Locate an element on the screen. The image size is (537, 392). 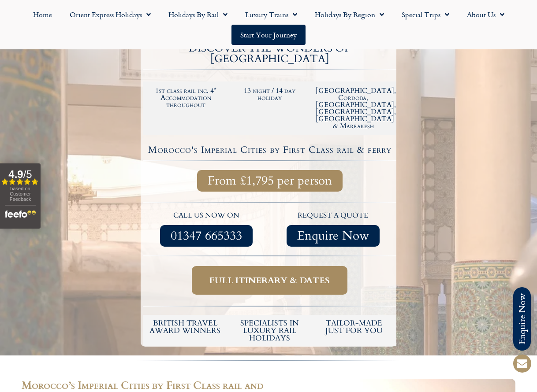
h5: tailor-made just for you is located at coordinates (354, 327).